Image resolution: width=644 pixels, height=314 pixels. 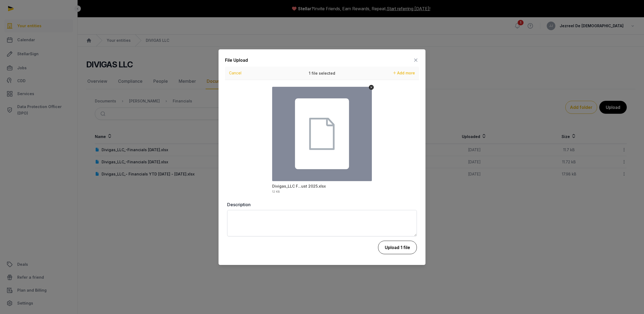 What do you see at coordinates (299, 187) in the screenshot?
I see `div: Divigas_LLC Financials August 2025.xlsx` at bounding box center [299, 187].